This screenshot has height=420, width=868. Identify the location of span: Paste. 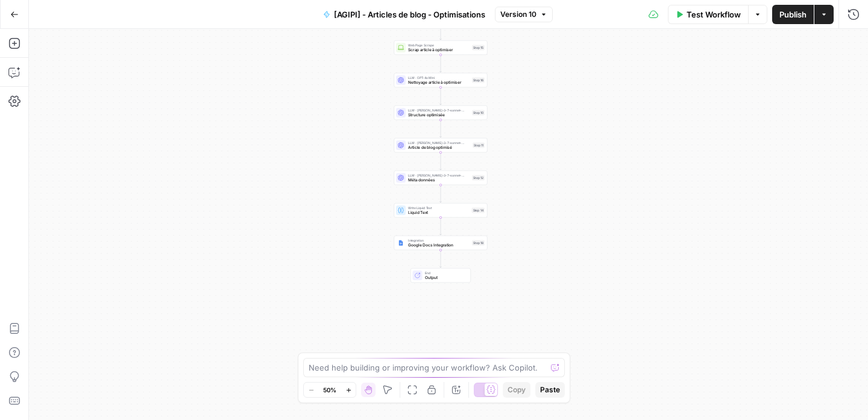
(549, 390).